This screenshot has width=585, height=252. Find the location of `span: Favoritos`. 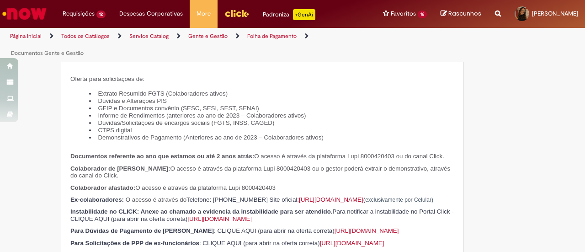

span: Favoritos is located at coordinates (403, 14).